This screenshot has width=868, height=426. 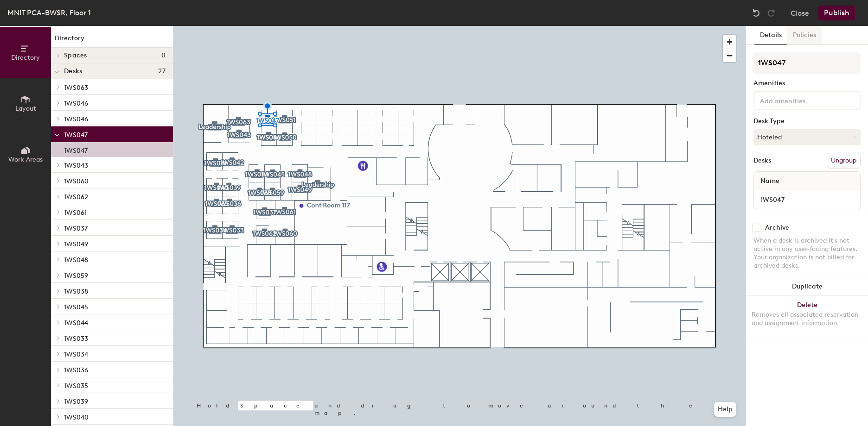 What do you see at coordinates (72, 71) in the screenshot?
I see `span: Desks` at bounding box center [72, 71].